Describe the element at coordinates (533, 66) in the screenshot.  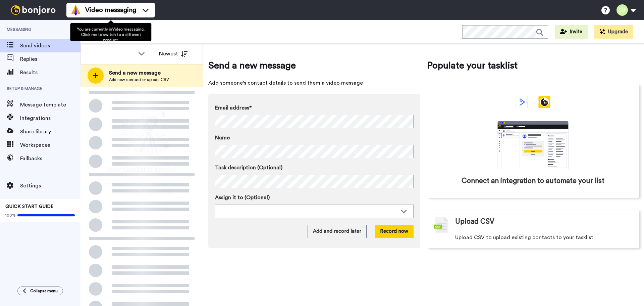
I see `span: Populate your tasklist` at that location.